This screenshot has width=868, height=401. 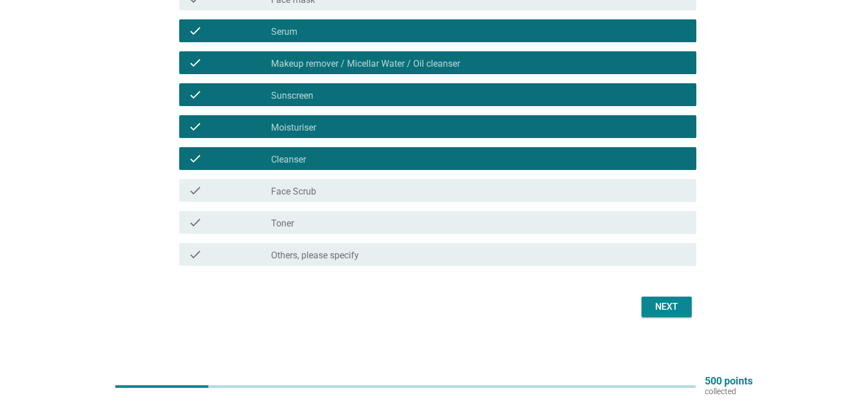 What do you see at coordinates (284, 32) in the screenshot?
I see `label: Serum` at bounding box center [284, 32].